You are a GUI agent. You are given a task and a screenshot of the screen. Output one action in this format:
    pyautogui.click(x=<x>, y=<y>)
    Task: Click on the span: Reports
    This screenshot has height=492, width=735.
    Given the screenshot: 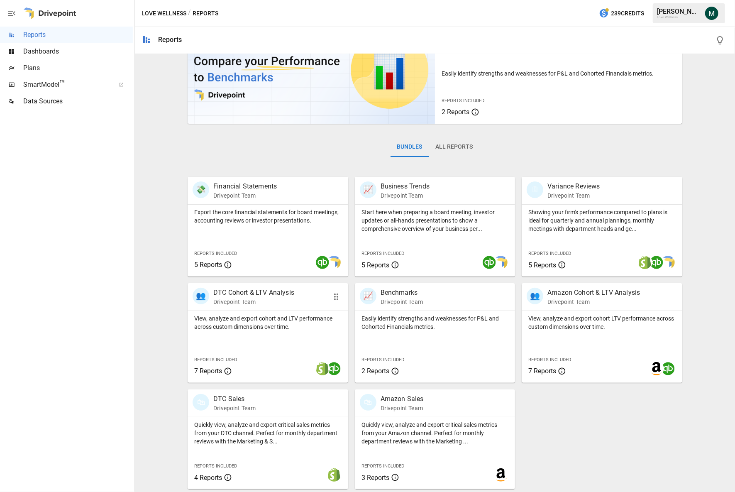 What is the action you would take?
    pyautogui.click(x=78, y=35)
    